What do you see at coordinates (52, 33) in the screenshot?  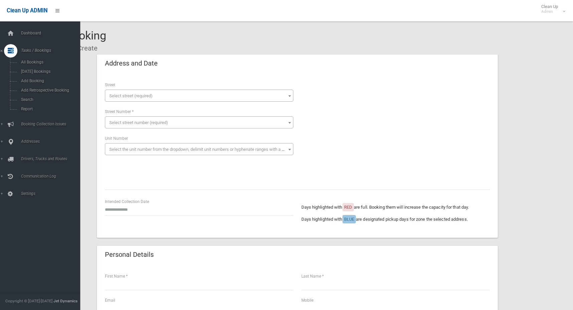 I see `span: Dashboard` at bounding box center [52, 33].